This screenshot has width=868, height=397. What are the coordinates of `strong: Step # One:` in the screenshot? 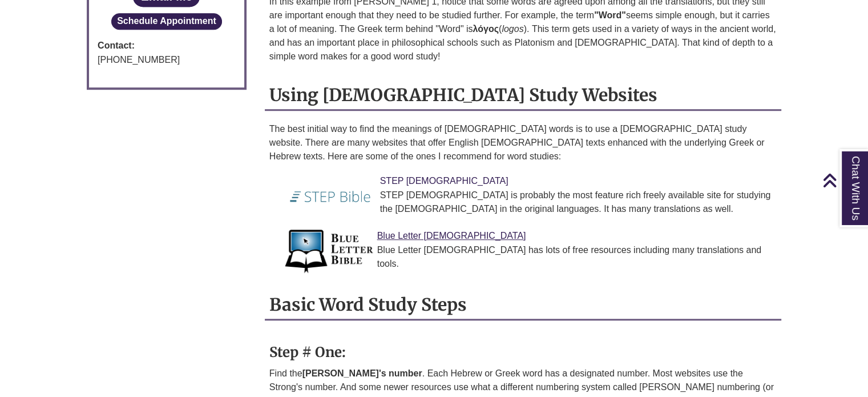 It's located at (308, 352).